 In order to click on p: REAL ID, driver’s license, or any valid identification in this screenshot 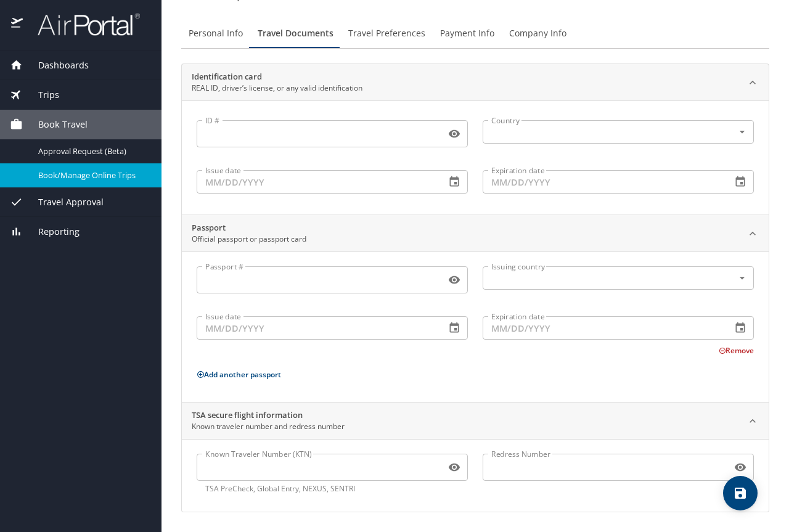, I will do `click(277, 89)`.